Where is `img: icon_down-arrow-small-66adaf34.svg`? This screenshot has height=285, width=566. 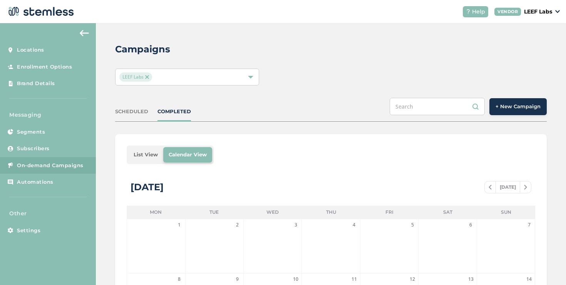 img: icon_down-arrow-small-66adaf34.svg is located at coordinates (558, 12).